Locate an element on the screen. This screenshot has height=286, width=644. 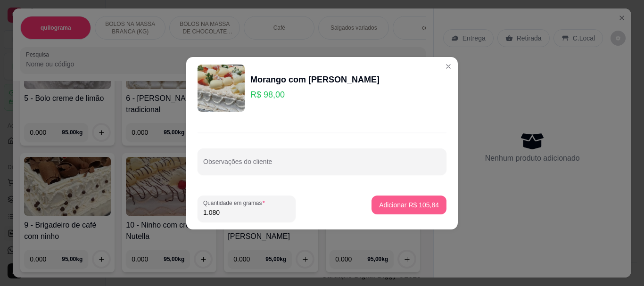
input: Observações do cliente is located at coordinates (322, 165).